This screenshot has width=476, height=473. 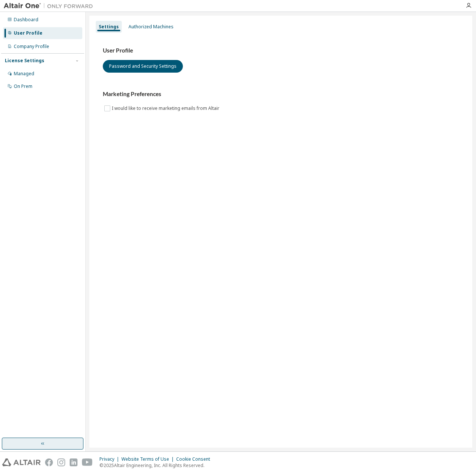 What do you see at coordinates (50, 6) in the screenshot?
I see `img: Altair One` at bounding box center [50, 6].